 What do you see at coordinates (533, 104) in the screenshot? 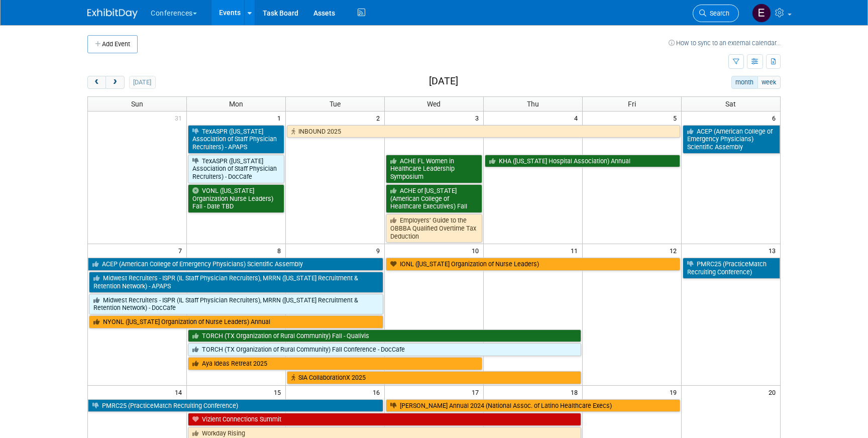
I see `span: Thu` at bounding box center [533, 104].